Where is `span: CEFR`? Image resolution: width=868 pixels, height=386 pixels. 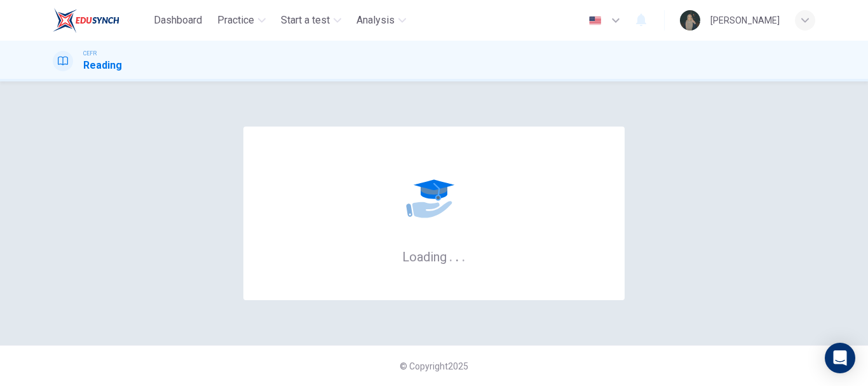 span: CEFR is located at coordinates (90, 53).